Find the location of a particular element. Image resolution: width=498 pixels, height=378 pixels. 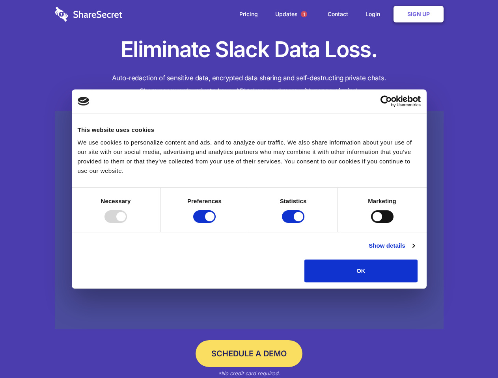

strong: Statistics is located at coordinates (293, 201).